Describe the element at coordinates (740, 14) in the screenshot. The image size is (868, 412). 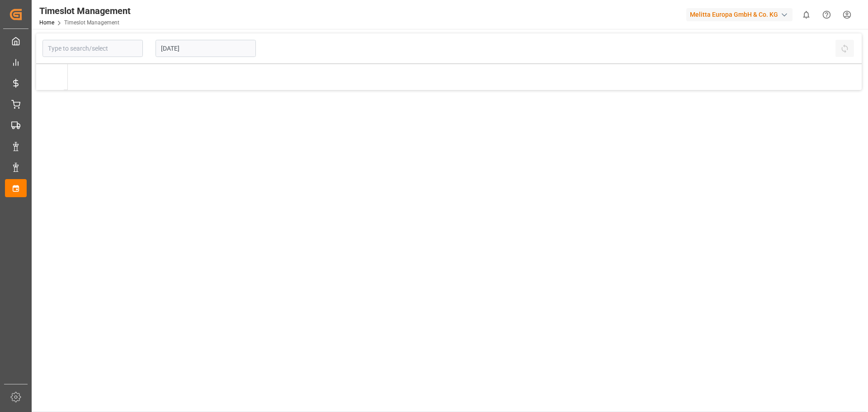
I see `div: Melitta Europa GmbH & Co. KG` at that location.